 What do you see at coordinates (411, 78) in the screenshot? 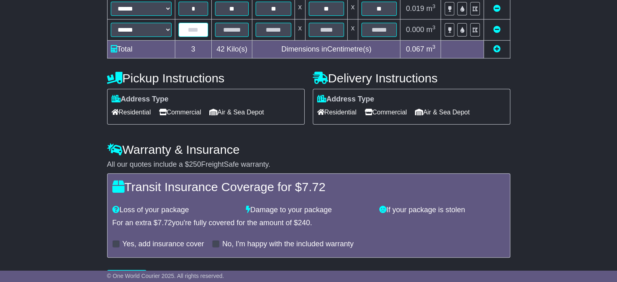
I see `h4: Delivery Instructions` at bounding box center [411, 78].